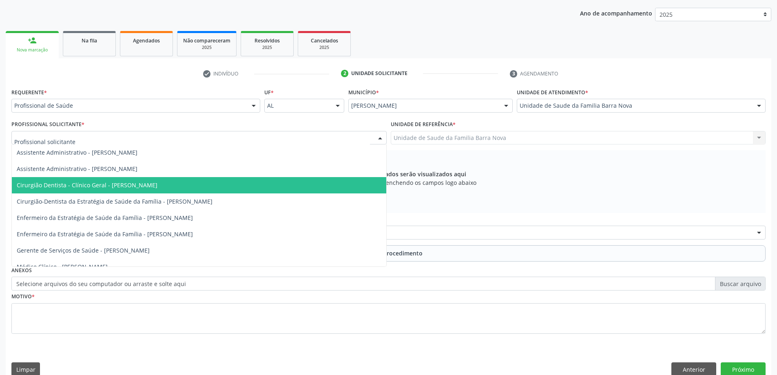  I want to click on label: Município, so click(364, 92).